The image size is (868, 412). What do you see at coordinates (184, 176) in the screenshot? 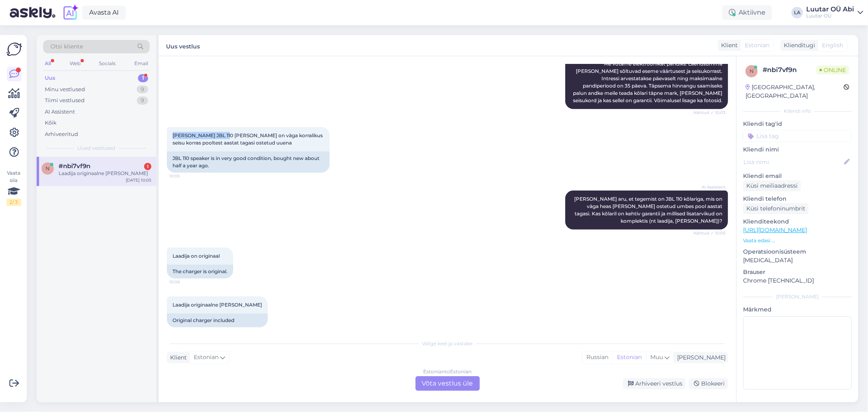
I see `span: 10:05` at bounding box center [184, 176].